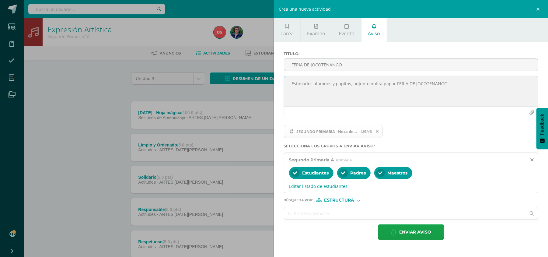 The height and width of the screenshot is (257, 548). Describe the element at coordinates (315, 173) in the screenshot. I see `span: Estudiantes` at that location.